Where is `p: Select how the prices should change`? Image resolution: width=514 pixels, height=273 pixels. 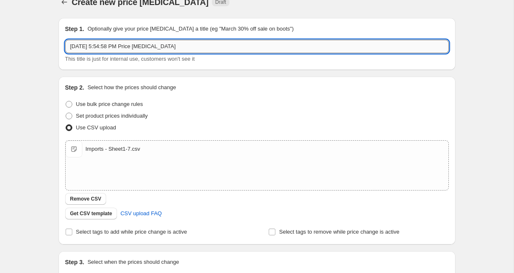
p: Select how the prices should change is located at coordinates (132, 87).